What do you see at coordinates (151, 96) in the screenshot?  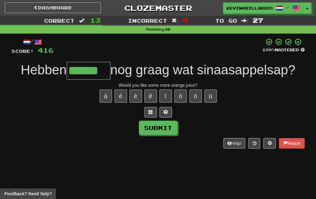 I see `button: ë` at bounding box center [151, 96].